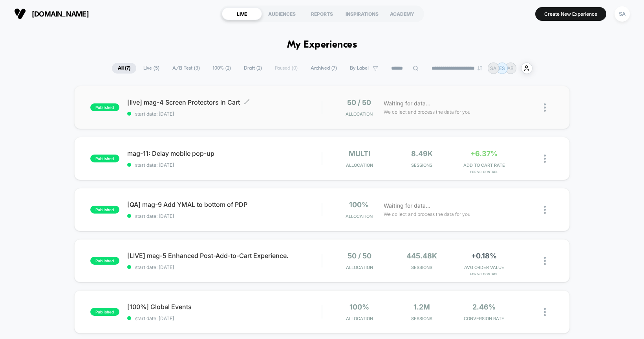  I want to click on span: for v0: Control, so click(484, 274).